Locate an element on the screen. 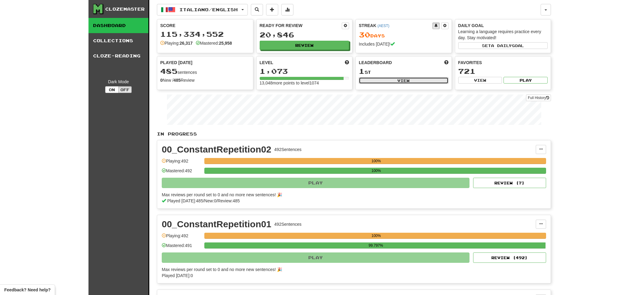 The width and height of the screenshot is (644, 295). strong: 485 is located at coordinates (177, 80).